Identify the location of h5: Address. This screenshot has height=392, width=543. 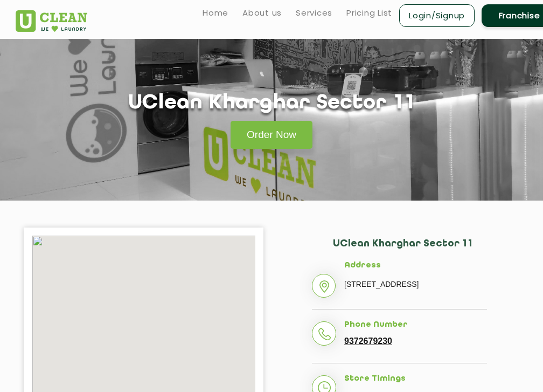
(416, 266).